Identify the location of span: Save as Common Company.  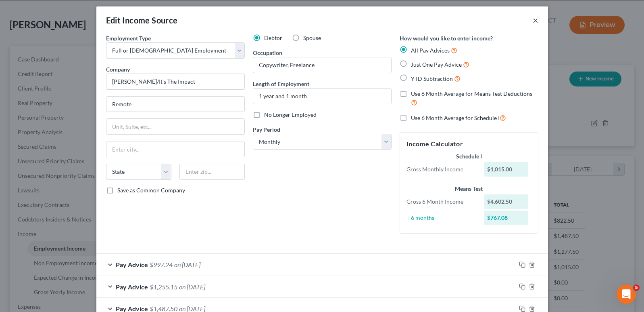
(151, 190).